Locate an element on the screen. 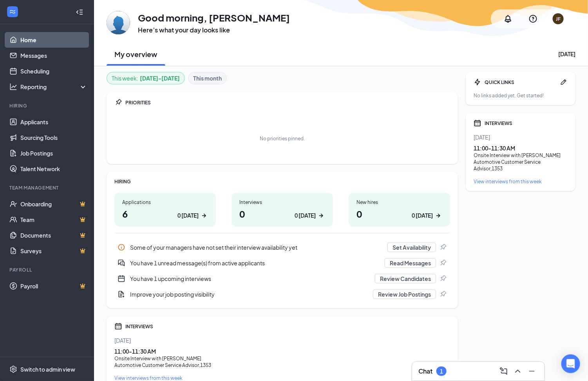  img: John Fortney is located at coordinates (118, 22).